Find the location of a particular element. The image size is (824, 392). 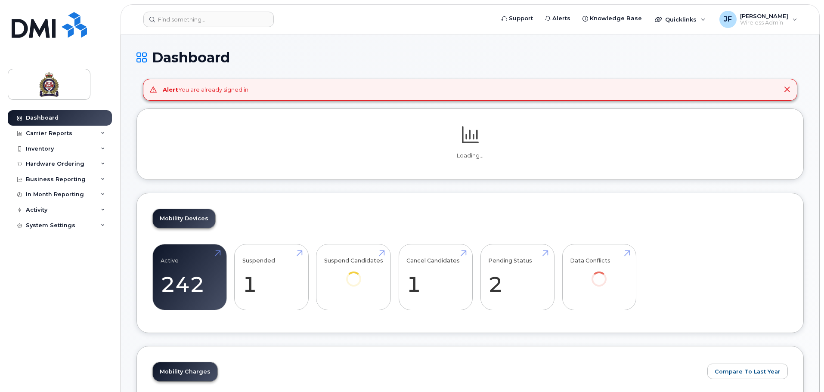

a: Cancel Candidates 1 is located at coordinates (435, 277).